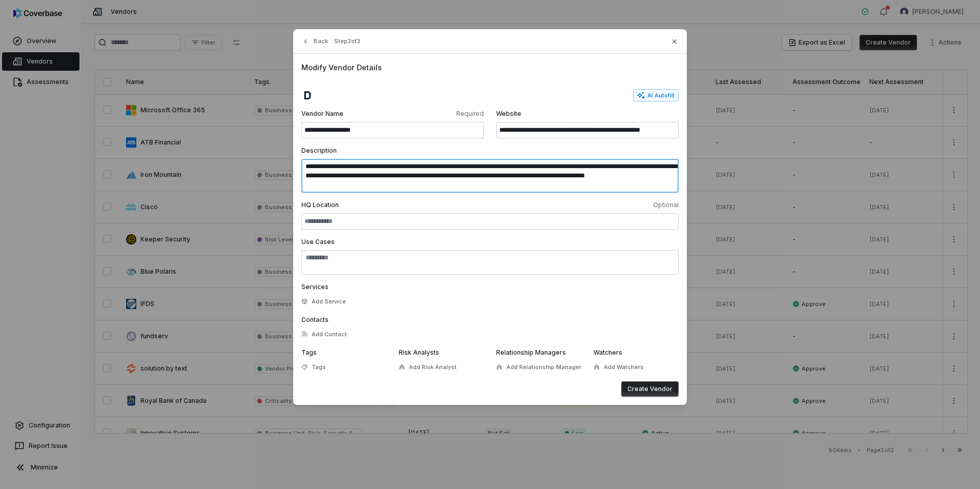 The width and height of the screenshot is (980, 489). I want to click on span: Contacts, so click(315, 320).